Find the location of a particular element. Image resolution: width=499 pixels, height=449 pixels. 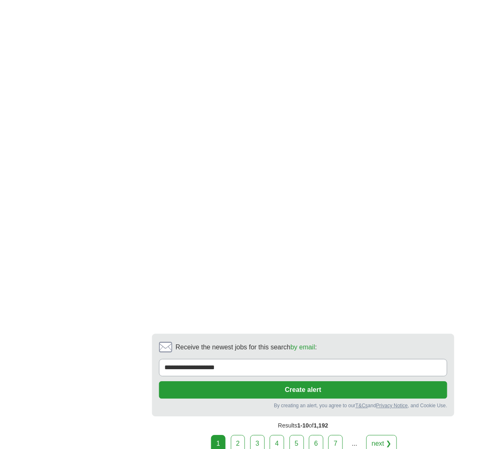

a: Privacy Notice is located at coordinates (392, 406).